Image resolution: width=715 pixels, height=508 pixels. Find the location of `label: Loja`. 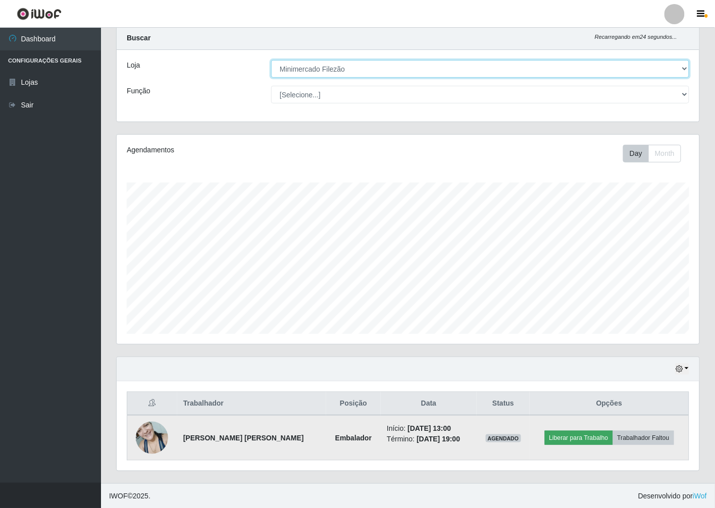

label: Loja is located at coordinates (133, 65).